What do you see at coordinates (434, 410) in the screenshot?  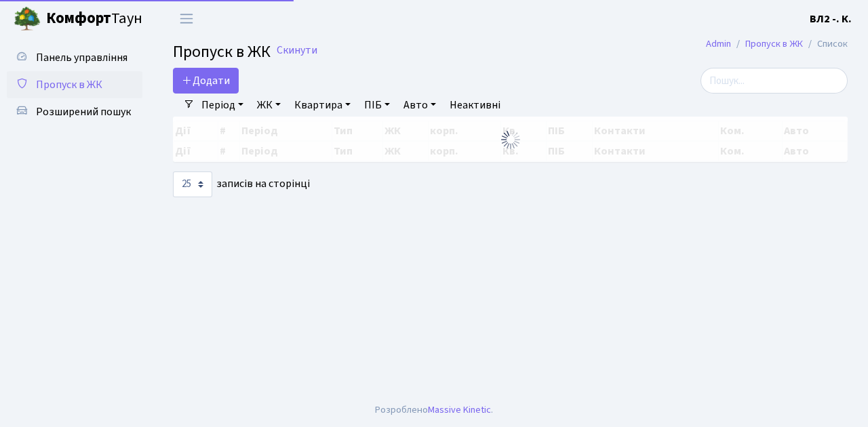 I see `div: Розроблено .` at bounding box center [434, 410].